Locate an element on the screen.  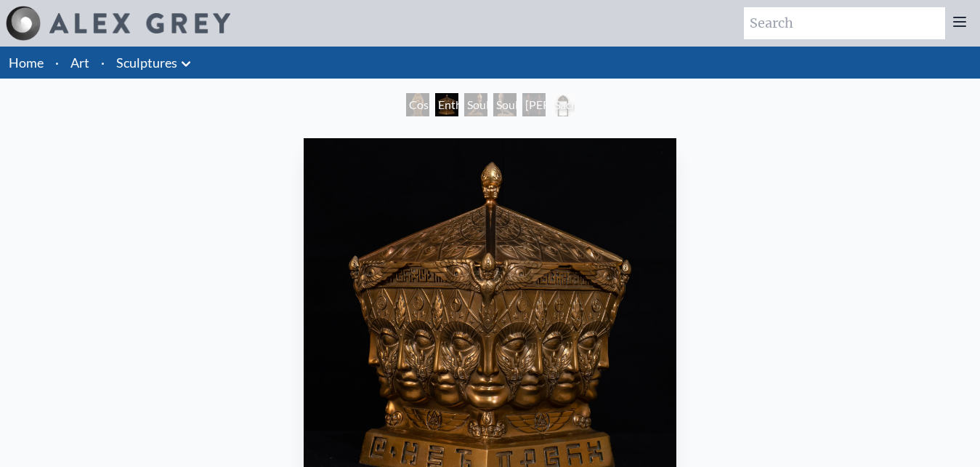
a: Home is located at coordinates (26, 63).